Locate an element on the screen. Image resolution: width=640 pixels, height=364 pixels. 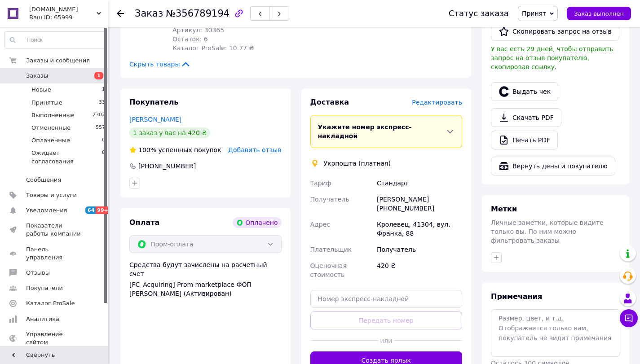
div: Кролевец, 41304, вул. Франка, 88 is located at coordinates (420, 229).